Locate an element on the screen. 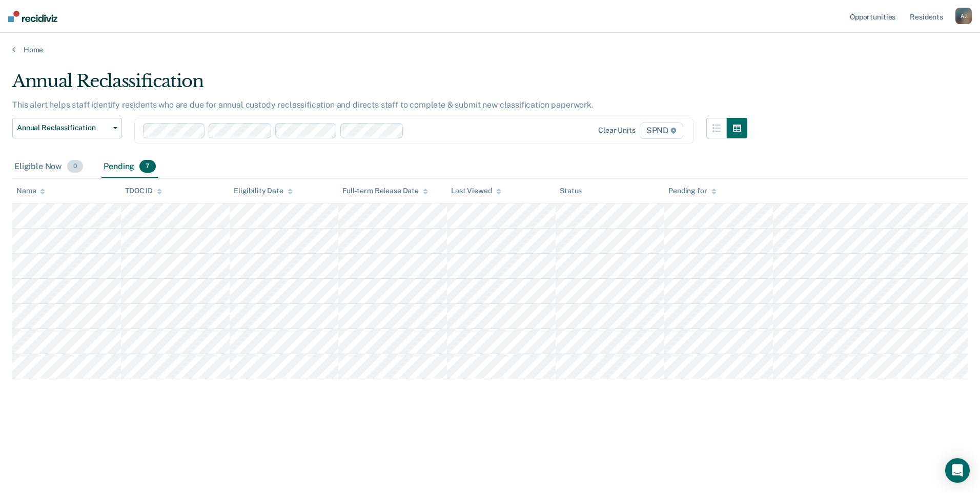 The width and height of the screenshot is (980, 493). div: Full-term Release Date is located at coordinates (385, 191).